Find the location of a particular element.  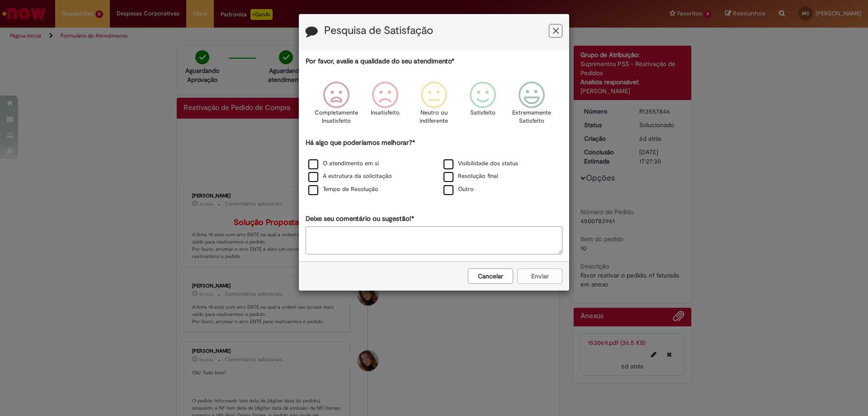

div: Satisfeito is located at coordinates (483, 105).